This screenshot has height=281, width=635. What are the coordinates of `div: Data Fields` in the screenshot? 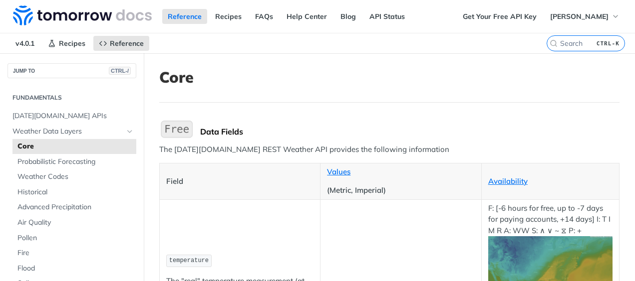 It's located at (410, 132).